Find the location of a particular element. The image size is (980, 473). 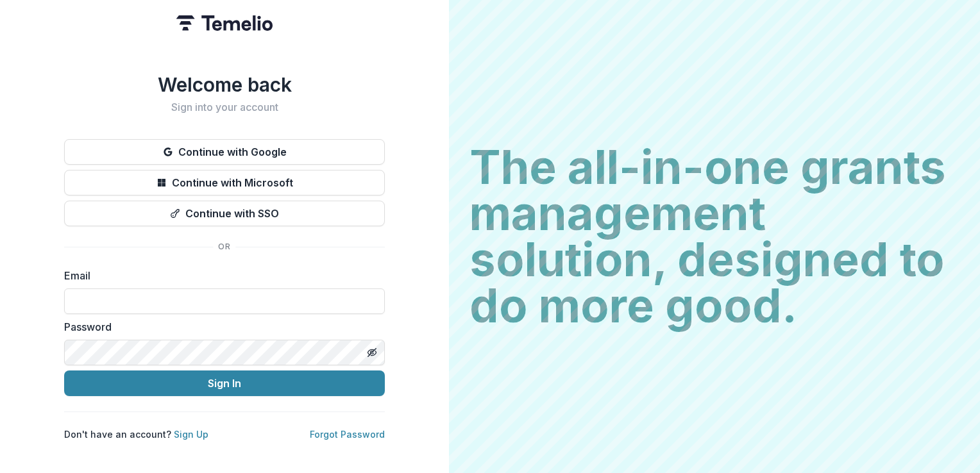

button: Toggle password visibility is located at coordinates (372, 353).